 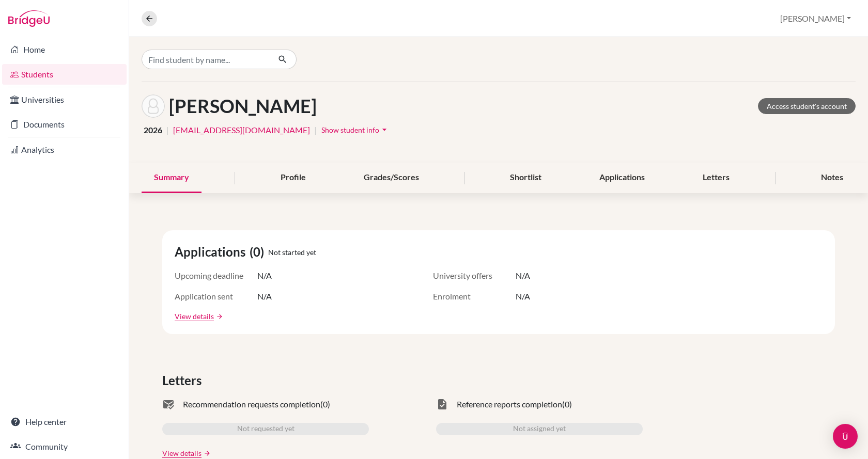 I want to click on div: Grades/Scores, so click(x=391, y=178).